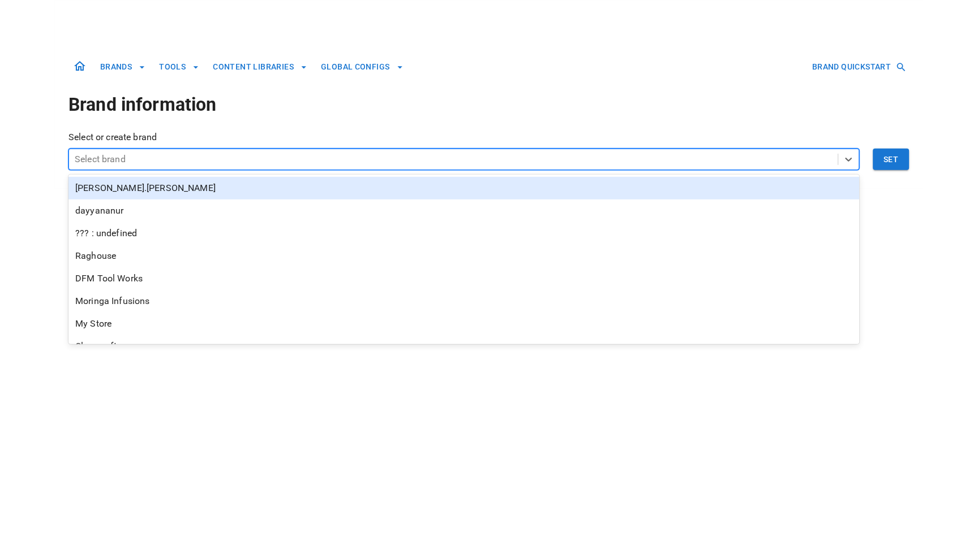 The height and width of the screenshot is (560, 978). I want to click on button: Set, so click(891, 159).